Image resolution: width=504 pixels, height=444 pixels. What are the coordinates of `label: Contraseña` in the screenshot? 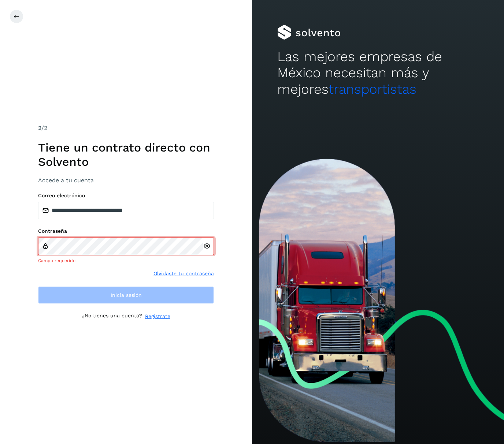 It's located at (126, 231).